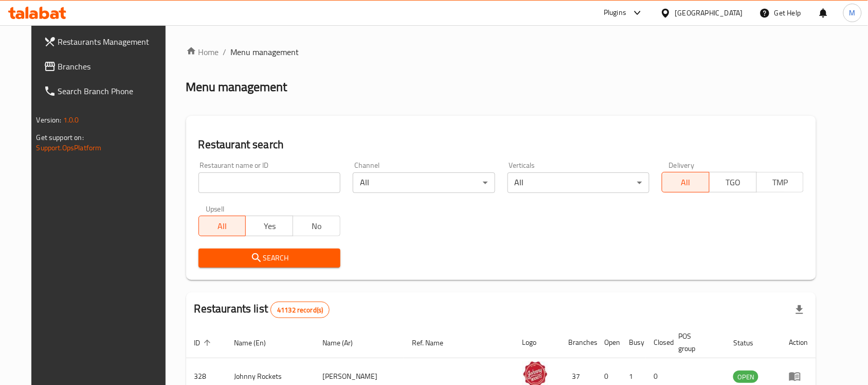 The height and width of the screenshot is (385, 868). I want to click on h2: Restaurants list, so click(262, 309).